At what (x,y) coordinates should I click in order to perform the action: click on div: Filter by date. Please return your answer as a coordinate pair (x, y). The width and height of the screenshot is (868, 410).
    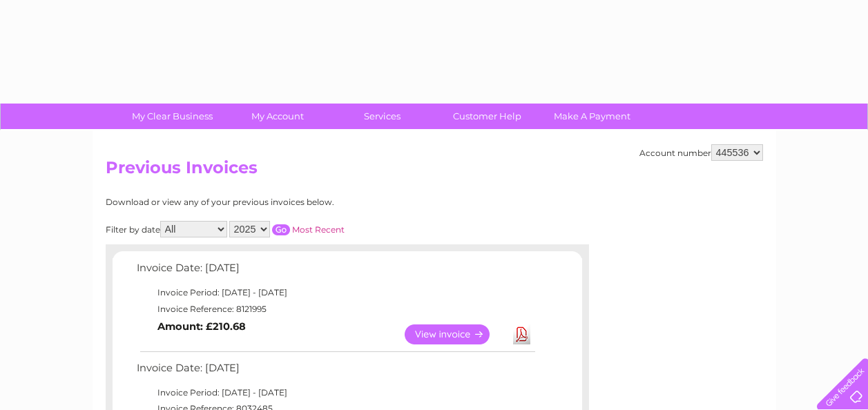
    Looking at the image, I should click on (287, 229).